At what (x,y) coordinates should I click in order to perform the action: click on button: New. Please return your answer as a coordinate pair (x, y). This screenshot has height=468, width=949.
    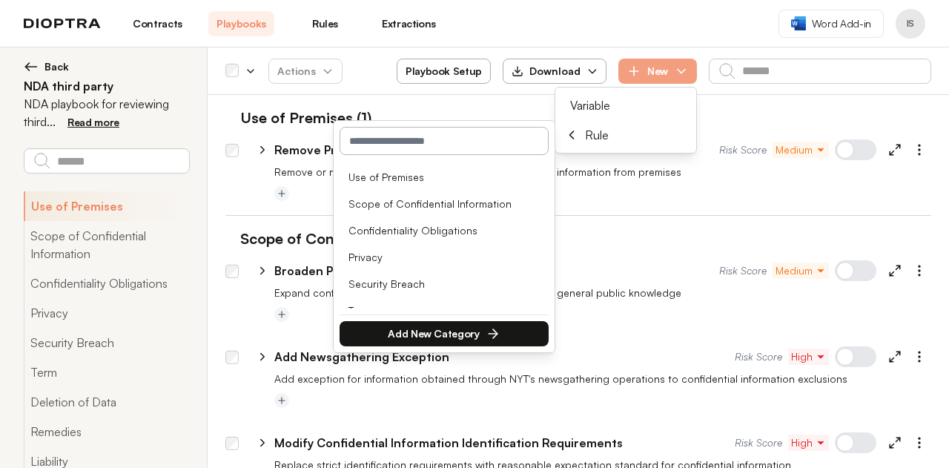
    Looking at the image, I should click on (657, 71).